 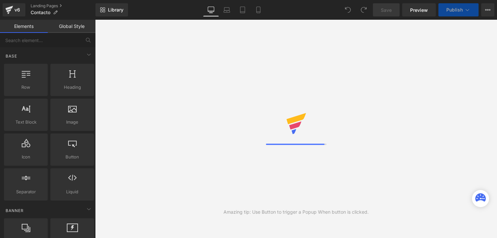 I want to click on div: v6, so click(x=17, y=10).